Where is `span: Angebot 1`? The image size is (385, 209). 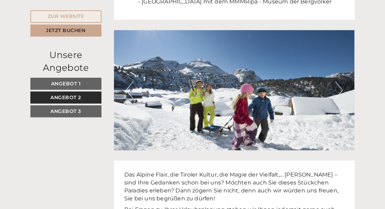
span: Angebot 1 is located at coordinates (66, 83).